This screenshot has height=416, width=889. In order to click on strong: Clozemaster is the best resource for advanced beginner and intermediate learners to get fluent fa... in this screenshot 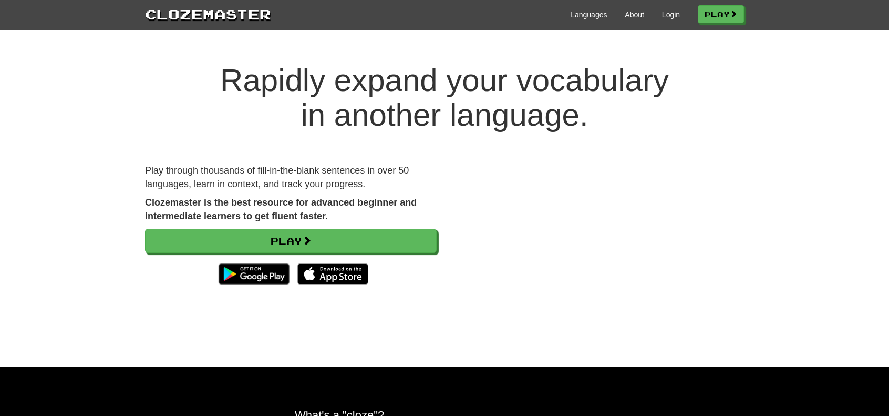, I will do `click(281, 209)`.